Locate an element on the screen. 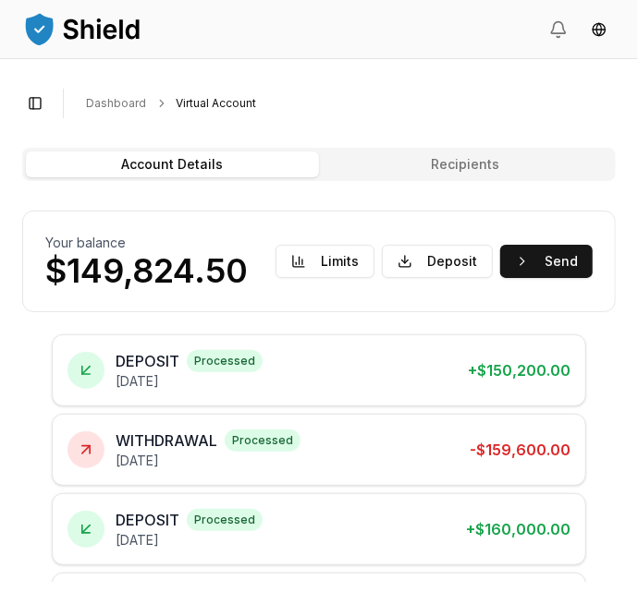 Image resolution: width=638 pixels, height=604 pixels. button: Account Details is located at coordinates (172, 165).